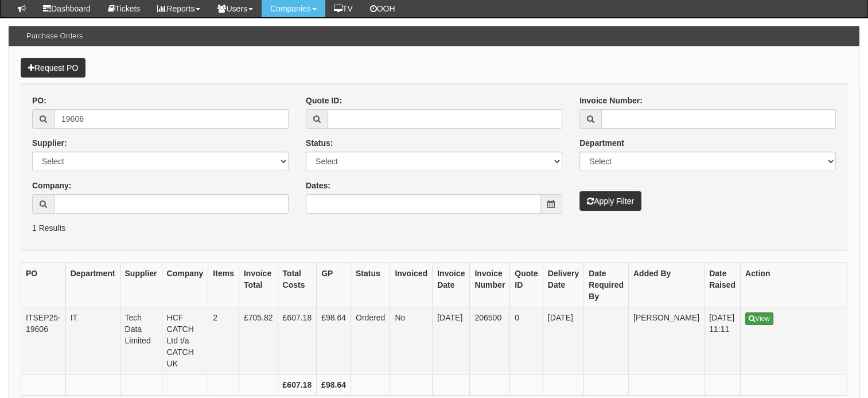  Describe the element at coordinates (224, 285) in the screenshot. I see `th: Items` at that location.